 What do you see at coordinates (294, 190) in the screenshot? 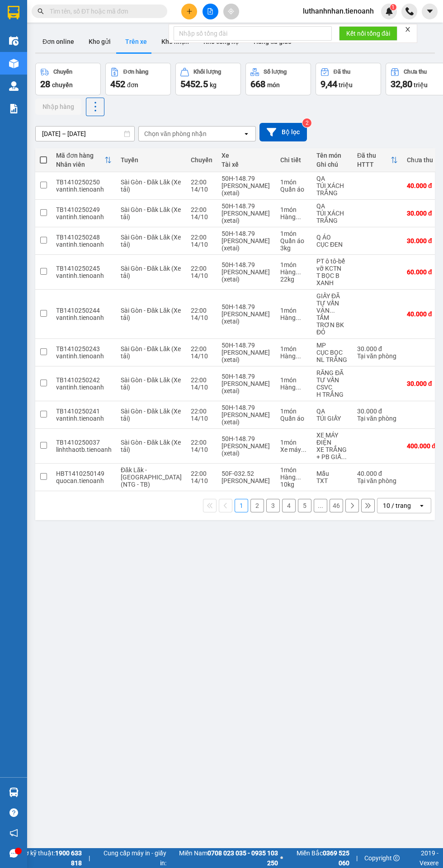
I see `div: Quần áo` at bounding box center [294, 190].